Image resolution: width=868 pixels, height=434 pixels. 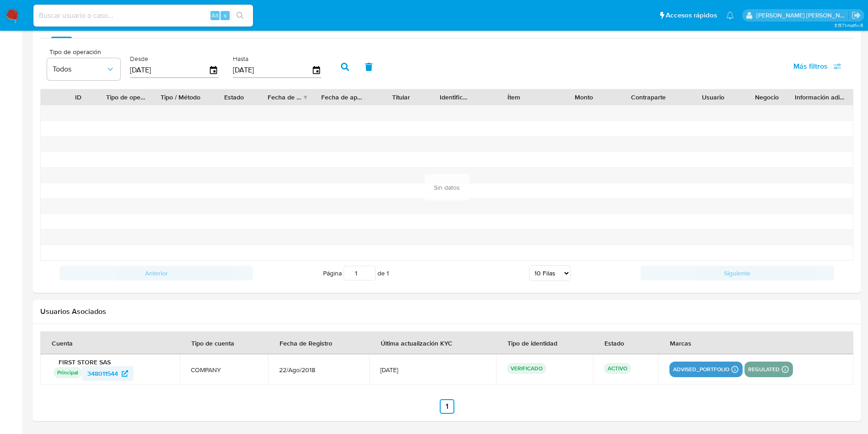 What do you see at coordinates (215, 15) in the screenshot?
I see `span: Alt` at bounding box center [215, 15].